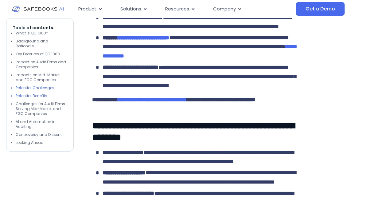  What do you see at coordinates (40, 28) in the screenshot?
I see `p: Table of contents:` at bounding box center [40, 28].